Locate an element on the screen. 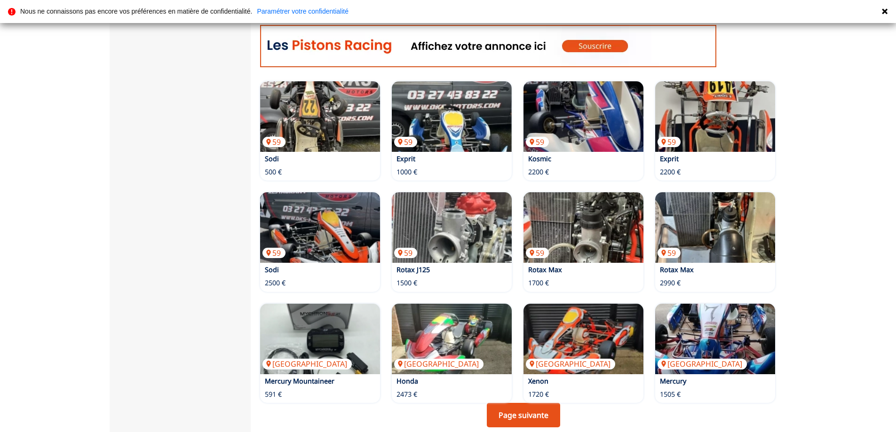 The width and height of the screenshot is (896, 432). p: Nous ne connaissons pas encore vos préférences en matière de confidentialité. is located at coordinates (136, 11).